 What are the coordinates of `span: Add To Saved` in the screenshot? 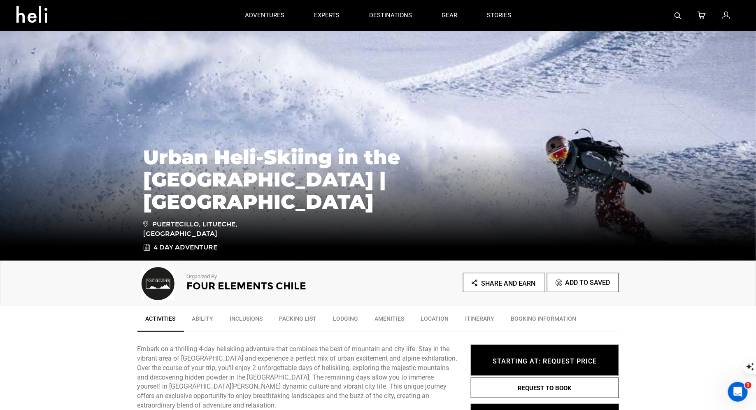 It's located at (588, 282).